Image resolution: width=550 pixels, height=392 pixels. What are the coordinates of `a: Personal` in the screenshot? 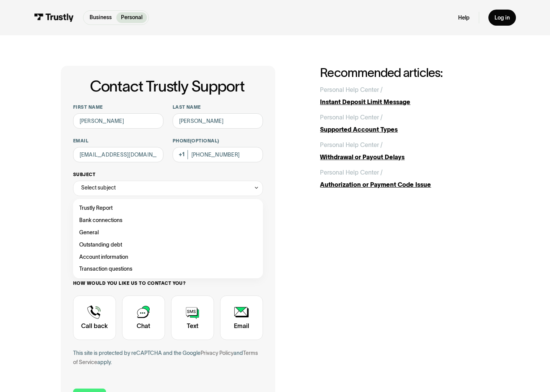 It's located at (132, 18).